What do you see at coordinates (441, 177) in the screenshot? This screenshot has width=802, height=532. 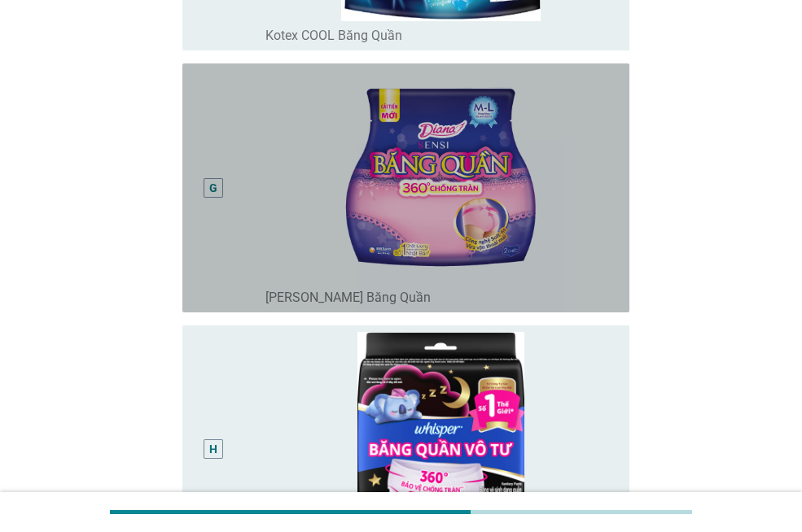 I see `img: a12c40e1-d092-49be-86a1-ab81ec0306e9-image83.png` at bounding box center [441, 177].